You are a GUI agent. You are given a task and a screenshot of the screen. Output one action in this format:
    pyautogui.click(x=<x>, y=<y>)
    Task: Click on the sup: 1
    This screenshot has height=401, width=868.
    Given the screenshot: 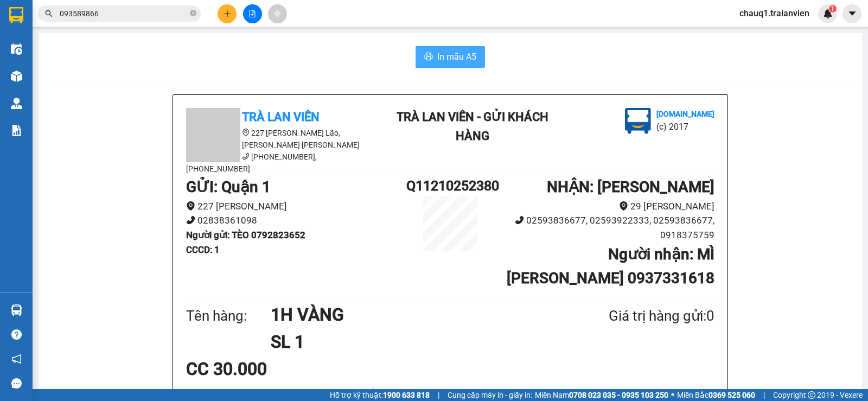 What is the action you would take?
    pyautogui.click(x=833, y=9)
    